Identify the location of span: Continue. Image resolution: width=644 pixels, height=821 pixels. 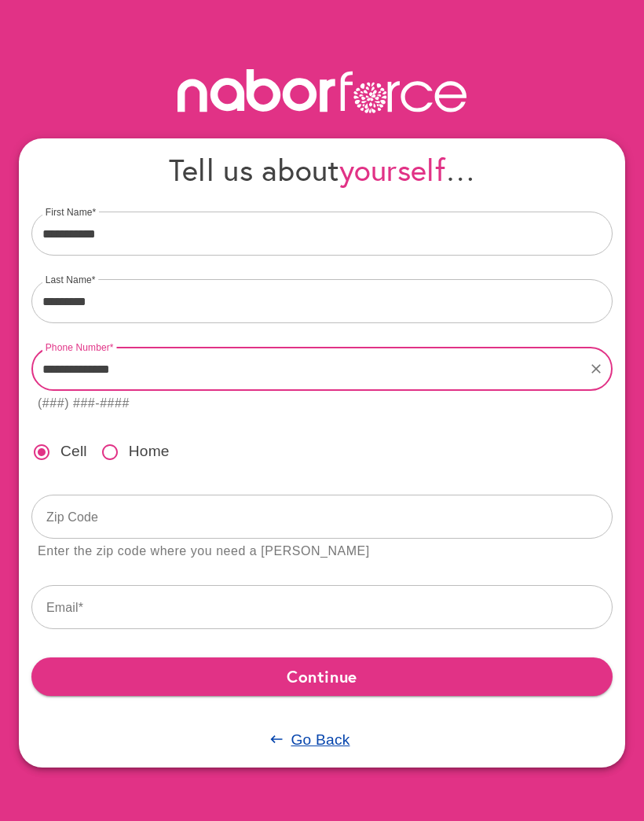
(322, 676).